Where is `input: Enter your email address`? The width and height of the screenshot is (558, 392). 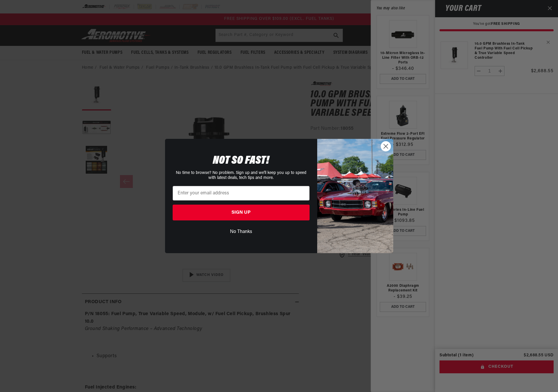 input: Enter your email address is located at coordinates (241, 193).